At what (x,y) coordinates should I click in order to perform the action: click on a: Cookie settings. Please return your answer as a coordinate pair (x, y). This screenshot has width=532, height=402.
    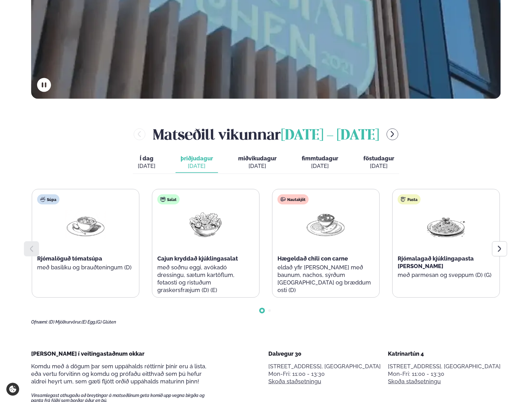
    Looking at the image, I should click on (13, 389).